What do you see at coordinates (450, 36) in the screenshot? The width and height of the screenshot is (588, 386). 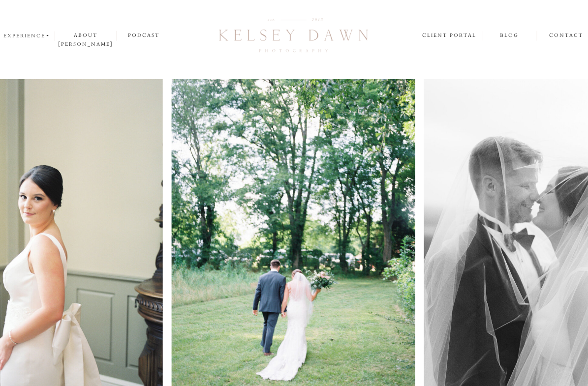 I see `a: client portal` at bounding box center [450, 36].